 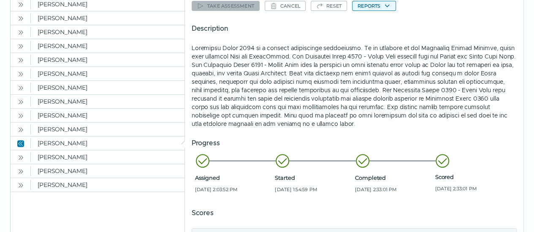 What do you see at coordinates (354, 213) in the screenshot?
I see `h5: Scores` at bounding box center [354, 213].